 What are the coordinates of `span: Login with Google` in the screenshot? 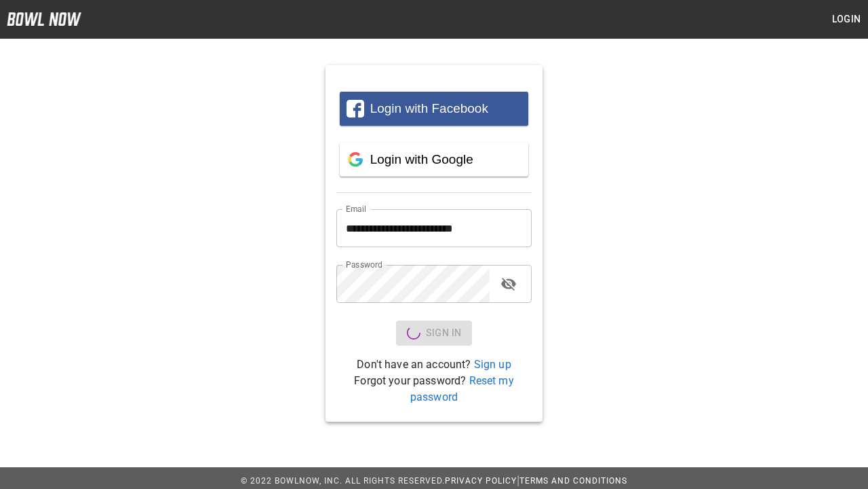 It's located at (422, 159).